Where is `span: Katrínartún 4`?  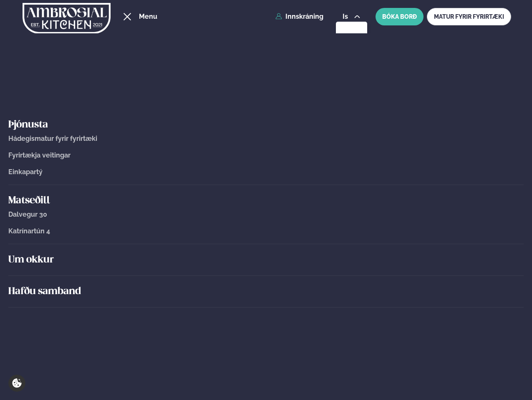
span: Katrínartún 4 is located at coordinates (29, 230).